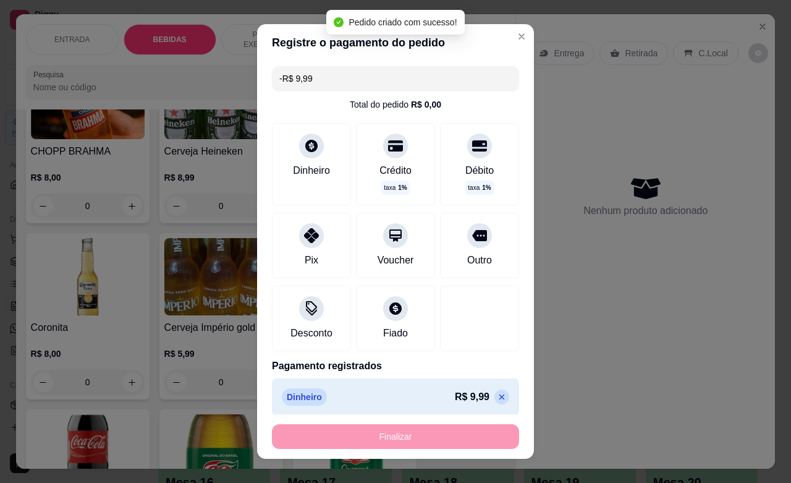 The image size is (791, 483). What do you see at coordinates (396, 260) in the screenshot?
I see `div: Voucher` at bounding box center [396, 260].